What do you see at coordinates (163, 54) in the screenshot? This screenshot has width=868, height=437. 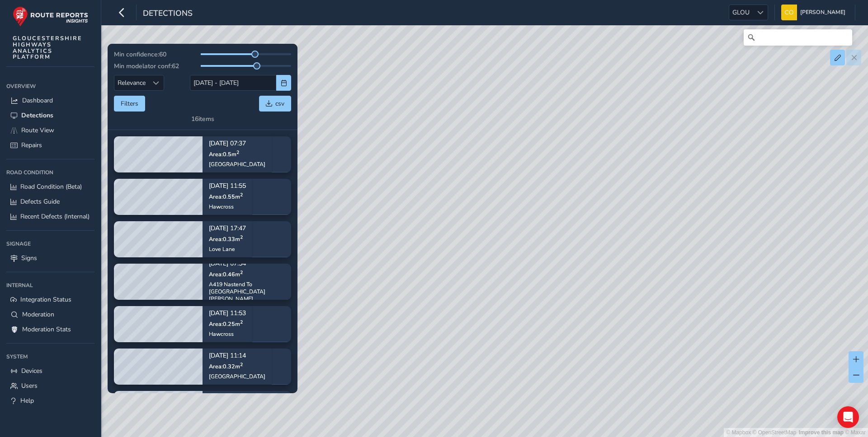 I see `span: 60` at bounding box center [163, 54].